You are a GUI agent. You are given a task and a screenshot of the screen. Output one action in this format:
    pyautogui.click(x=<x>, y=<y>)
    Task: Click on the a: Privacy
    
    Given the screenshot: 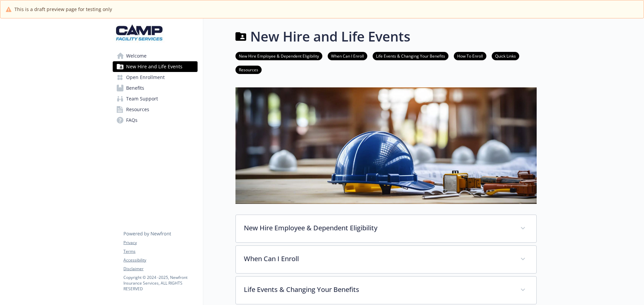 What is the action you would take?
    pyautogui.click(x=160, y=243)
    